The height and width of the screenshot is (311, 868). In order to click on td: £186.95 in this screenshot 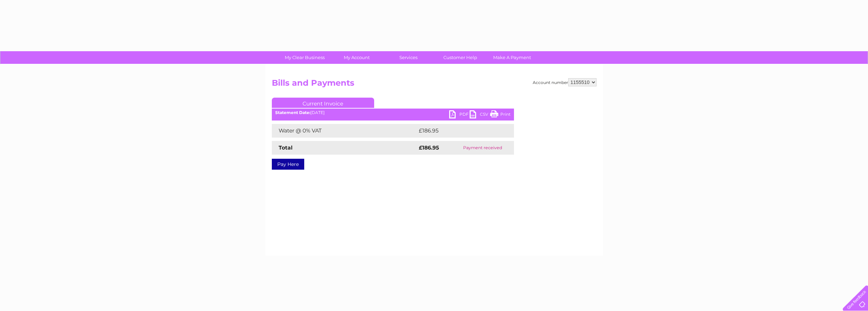, I will do `click(459, 130)`.